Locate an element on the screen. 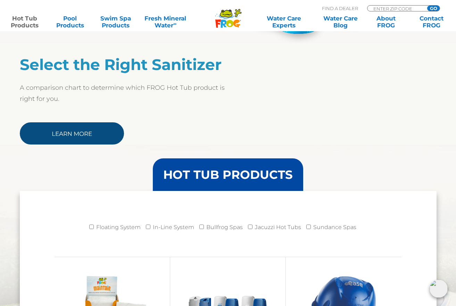 This screenshot has width=456, height=306. img: openIcon is located at coordinates (438, 289).